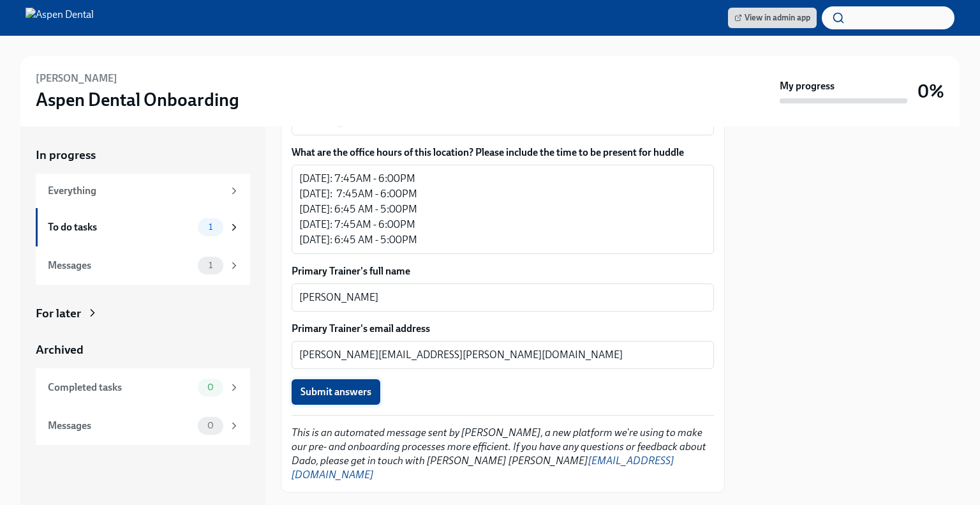 Image resolution: width=980 pixels, height=505 pixels. What do you see at coordinates (336, 392) in the screenshot?
I see `span: Submit answers` at bounding box center [336, 392].